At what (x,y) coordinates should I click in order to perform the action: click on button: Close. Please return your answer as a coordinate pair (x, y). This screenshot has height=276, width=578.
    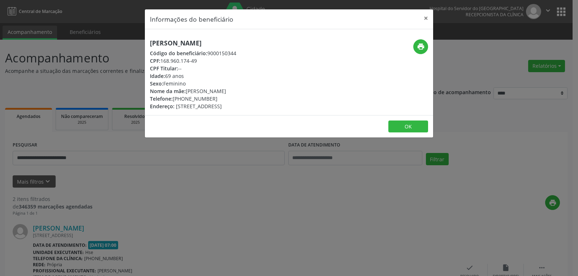
    Looking at the image, I should click on (426, 18).